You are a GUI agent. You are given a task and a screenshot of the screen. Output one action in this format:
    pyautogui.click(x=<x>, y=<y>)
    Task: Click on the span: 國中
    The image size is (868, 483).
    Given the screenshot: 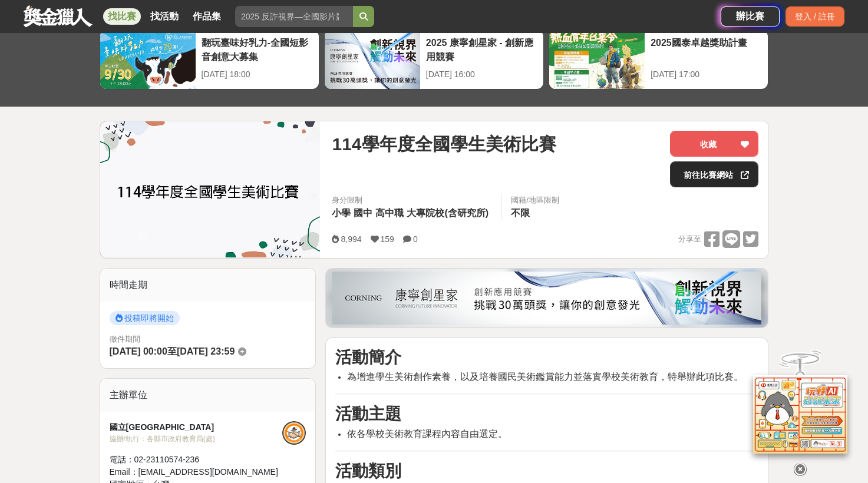 What is the action you would take?
    pyautogui.click(x=363, y=212)
    